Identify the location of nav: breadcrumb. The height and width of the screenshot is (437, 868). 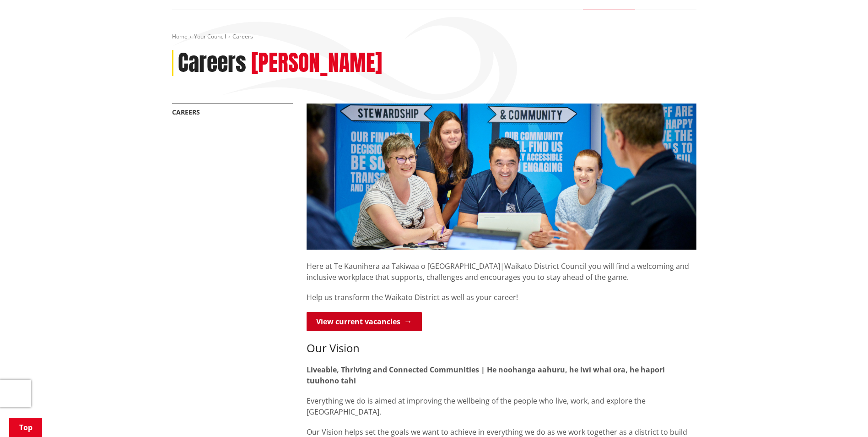
(434, 37).